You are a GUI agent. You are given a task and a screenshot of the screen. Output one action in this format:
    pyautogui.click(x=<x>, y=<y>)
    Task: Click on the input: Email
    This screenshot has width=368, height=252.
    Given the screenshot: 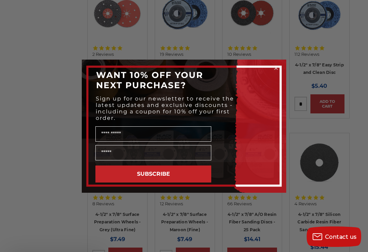 What is the action you would take?
    pyautogui.click(x=153, y=152)
    